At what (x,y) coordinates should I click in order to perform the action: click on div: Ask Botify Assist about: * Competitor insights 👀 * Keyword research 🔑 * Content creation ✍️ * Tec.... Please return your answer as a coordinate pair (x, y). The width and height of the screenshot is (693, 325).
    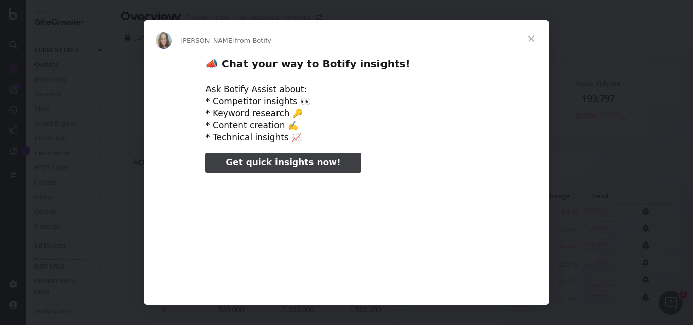
    Looking at the image, I should click on (346, 114).